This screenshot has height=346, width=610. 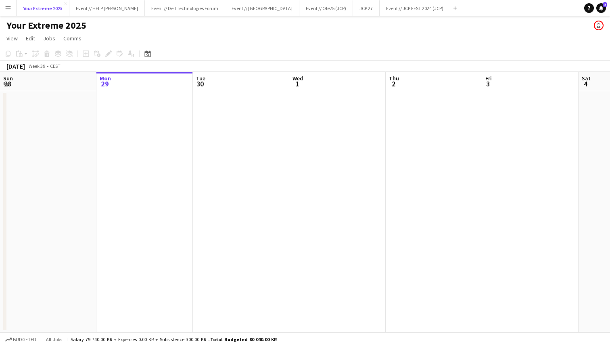 What do you see at coordinates (72, 38) in the screenshot?
I see `span: Comms` at bounding box center [72, 38].